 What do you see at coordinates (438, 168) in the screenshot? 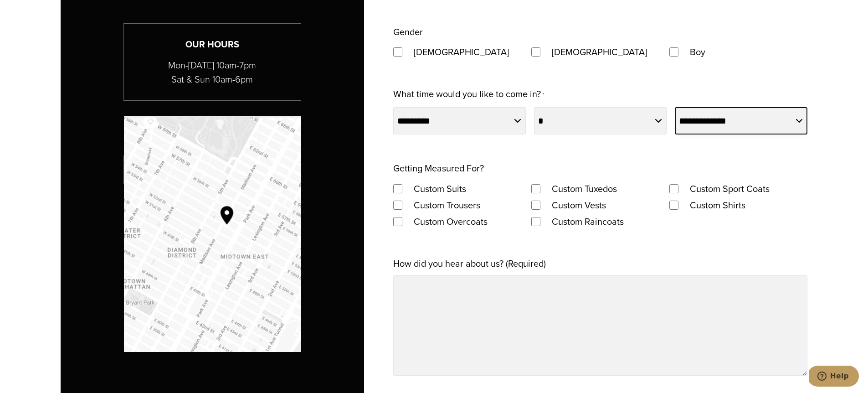
I see `legend: Getting Measured For?` at bounding box center [438, 168].